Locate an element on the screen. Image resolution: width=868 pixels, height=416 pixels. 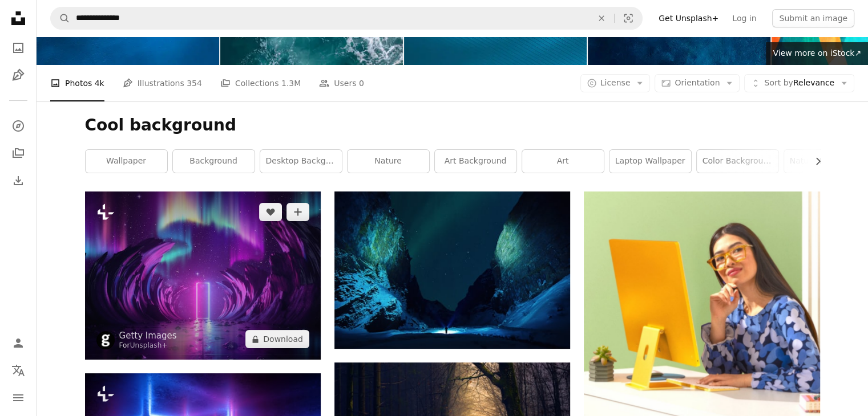
a: View more on iStock↗ is located at coordinates (817, 54).